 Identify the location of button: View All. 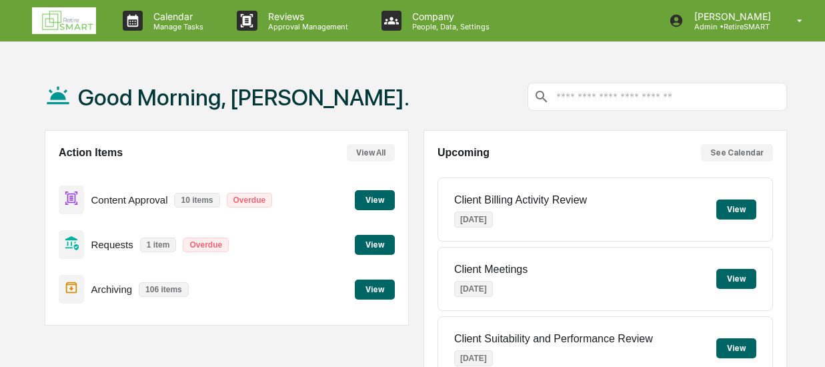
(371, 153).